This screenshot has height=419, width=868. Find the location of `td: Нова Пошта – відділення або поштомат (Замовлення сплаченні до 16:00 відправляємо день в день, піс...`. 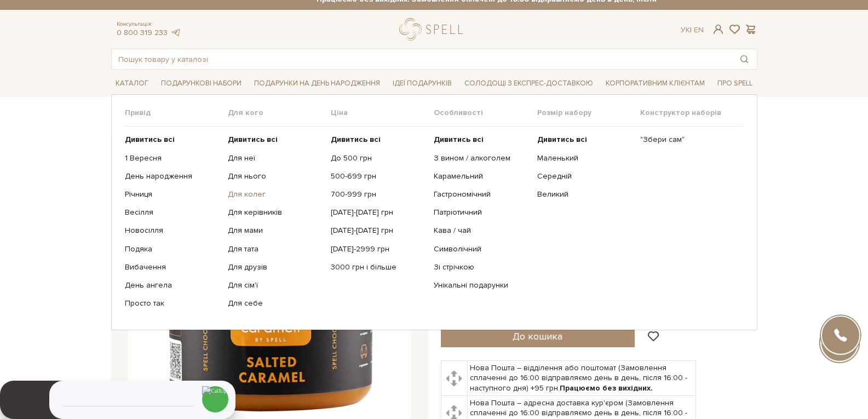

td: Нова Пошта – відділення або поштомат (Замовлення сплаченні до 16:00 відправляємо день в день, піс... is located at coordinates (581, 378).